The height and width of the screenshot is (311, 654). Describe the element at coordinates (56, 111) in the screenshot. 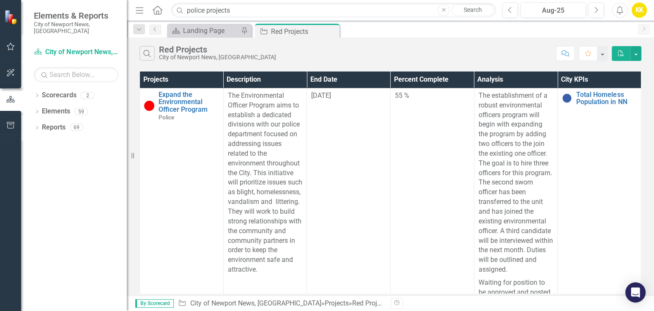

I see `a: Elements` at that location.